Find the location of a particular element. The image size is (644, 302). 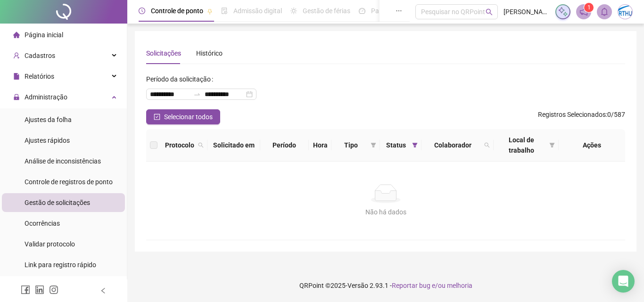

span: user-add is located at coordinates (17, 56).